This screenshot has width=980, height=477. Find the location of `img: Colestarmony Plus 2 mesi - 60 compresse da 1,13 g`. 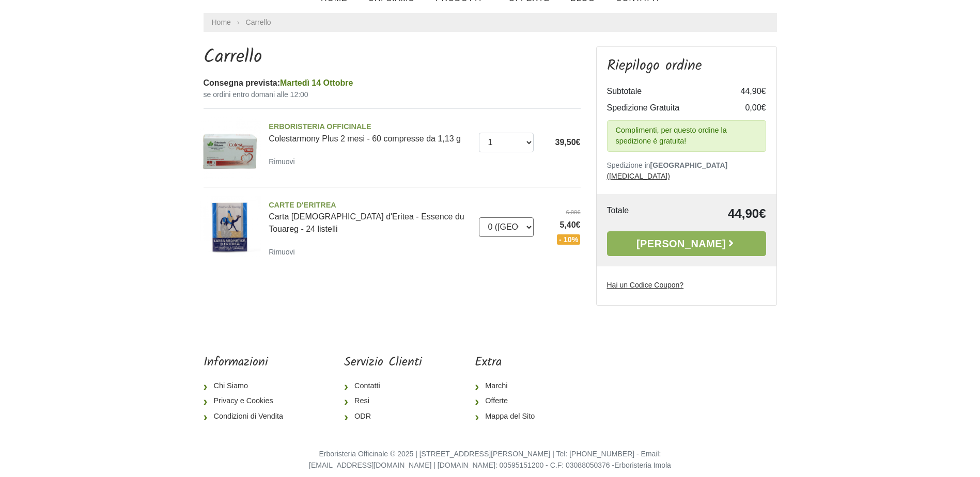

img: Colestarmony Plus 2 mesi - 60 compresse da 1,13 g is located at coordinates (230, 148).